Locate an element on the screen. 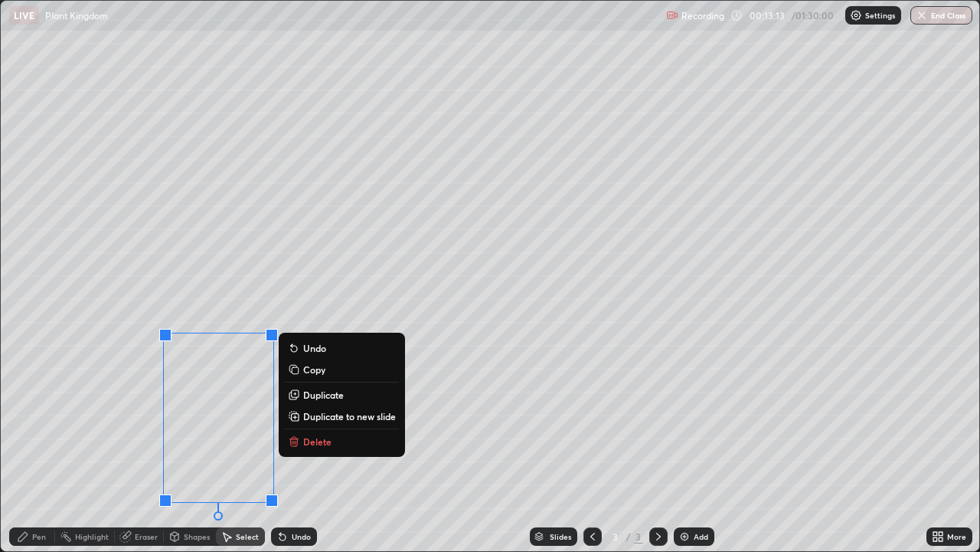 The width and height of the screenshot is (980, 552). p: Settings is located at coordinates (880, 15).